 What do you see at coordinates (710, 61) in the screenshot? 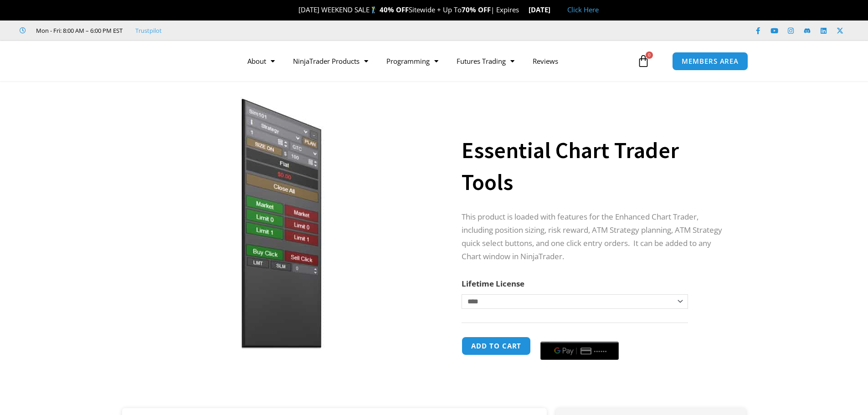
I see `span: MEMBERS AREA` at bounding box center [710, 61].